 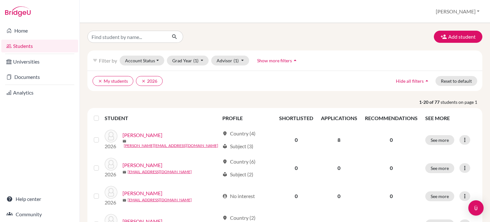 I want to click on button: clear2026, so click(x=149, y=81).